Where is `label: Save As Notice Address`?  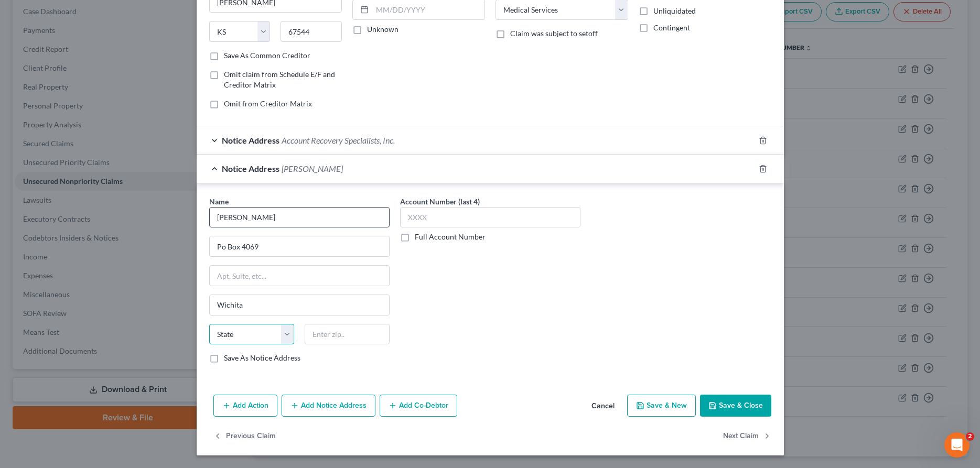
label: Save As Notice Address is located at coordinates (262, 358).